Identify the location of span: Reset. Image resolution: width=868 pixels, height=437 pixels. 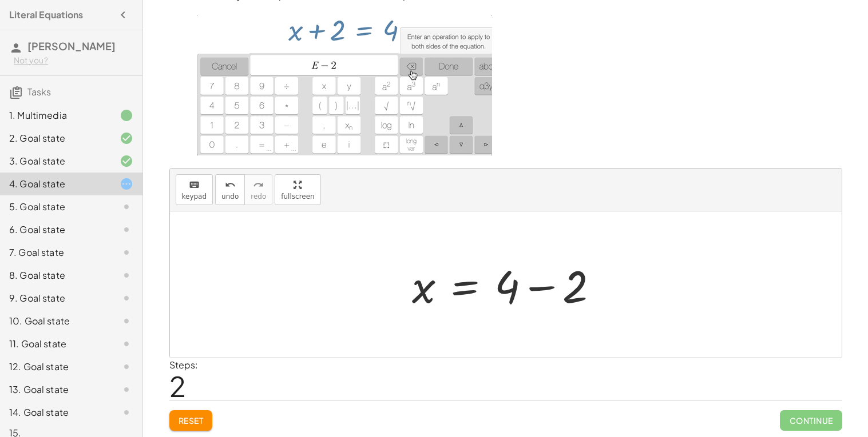
(191, 421).